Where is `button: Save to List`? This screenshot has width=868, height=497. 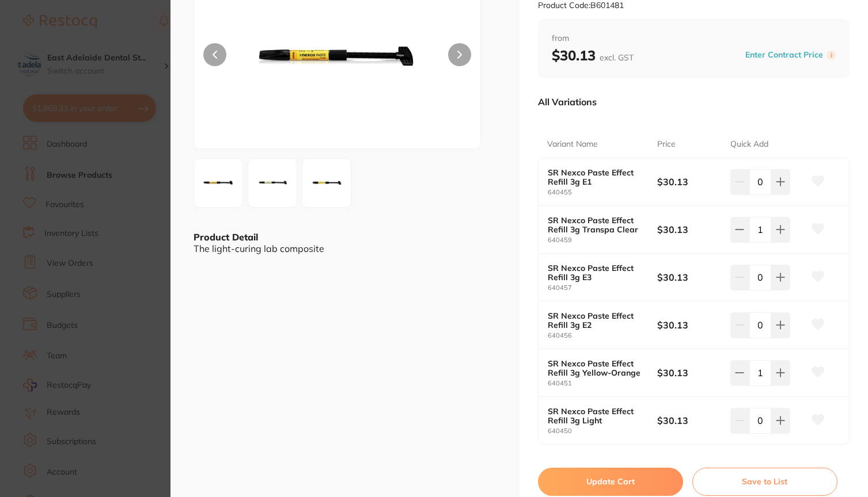
button: Save to List is located at coordinates (765, 481).